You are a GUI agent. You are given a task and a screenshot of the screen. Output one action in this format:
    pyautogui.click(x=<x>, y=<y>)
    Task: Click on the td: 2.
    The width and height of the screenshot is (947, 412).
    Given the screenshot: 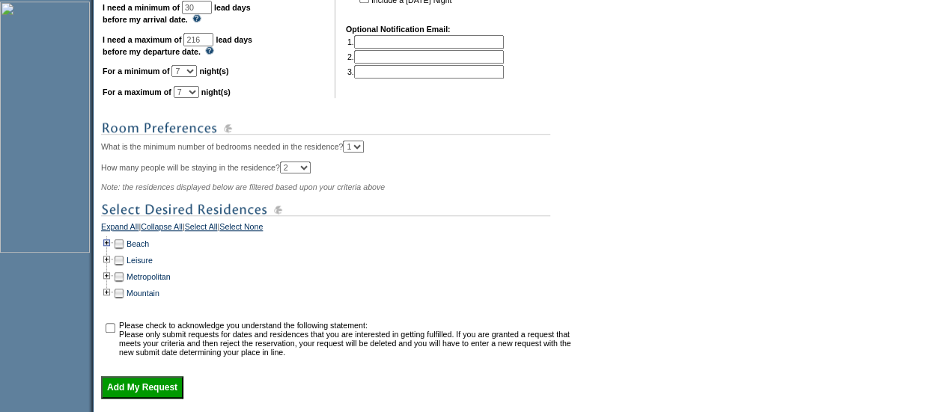 What is the action you would take?
    pyautogui.click(x=425, y=57)
    